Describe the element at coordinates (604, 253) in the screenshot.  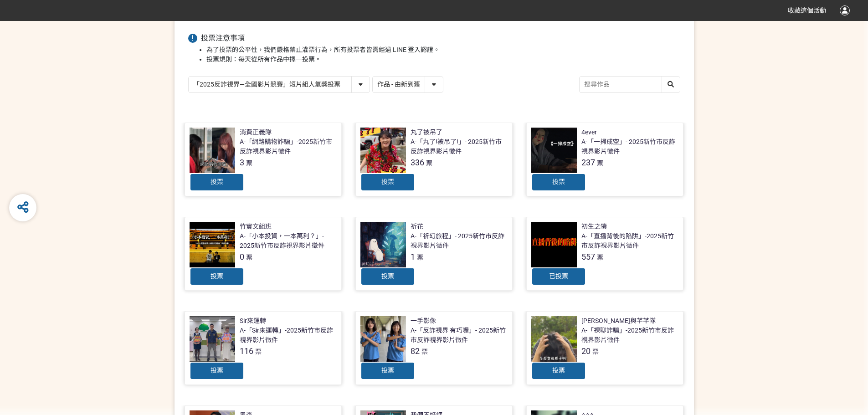
I see `a: 初生之犢A-「直播背後的陷阱」-2025新竹市反詐視界影片徵件557票已投票` at that location.